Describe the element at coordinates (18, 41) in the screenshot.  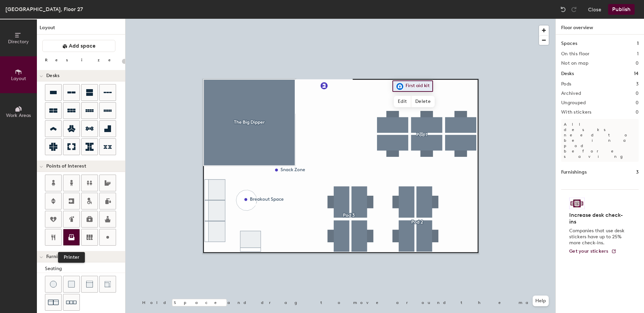
I see `span: Directory` at that location.